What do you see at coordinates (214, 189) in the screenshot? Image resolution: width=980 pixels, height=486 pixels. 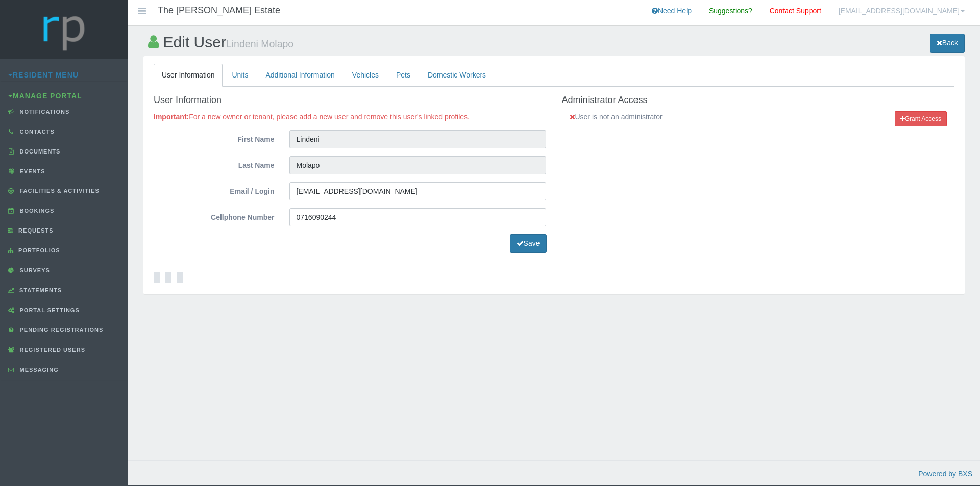 I see `label: Email / Login` at bounding box center [214, 189].